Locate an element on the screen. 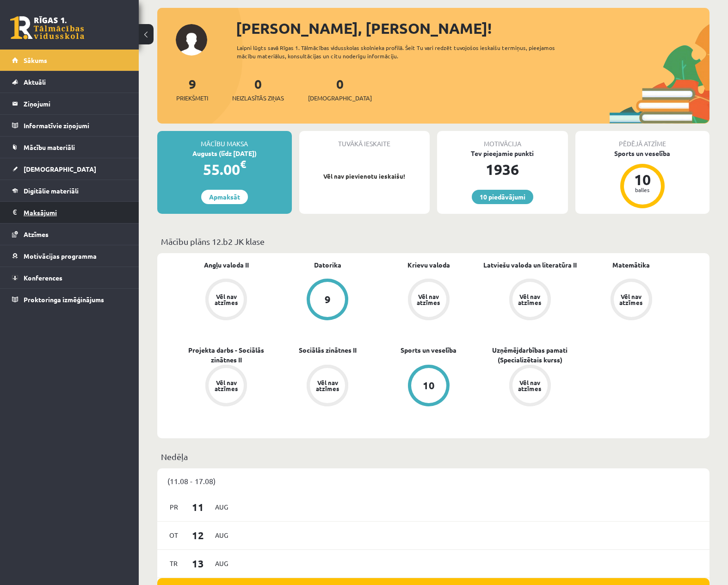  div: (11.08 - 17.08) is located at coordinates (433, 481).